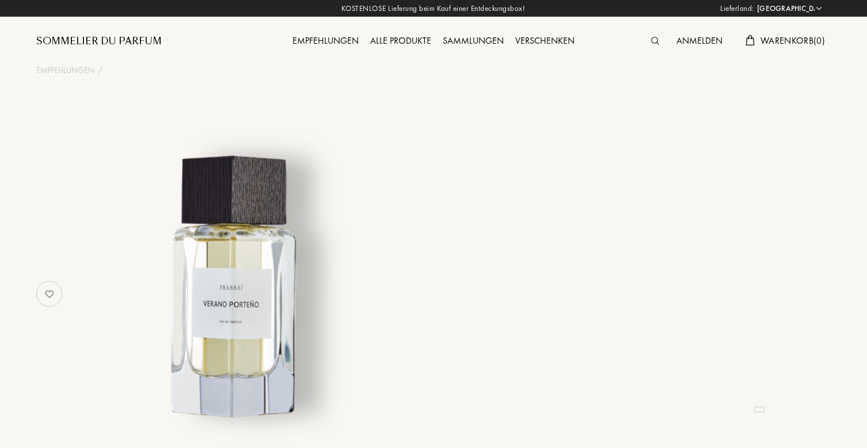 The height and width of the screenshot is (448, 867). What do you see at coordinates (99, 41) in the screenshot?
I see `div: Sommelier du Parfum` at bounding box center [99, 41].